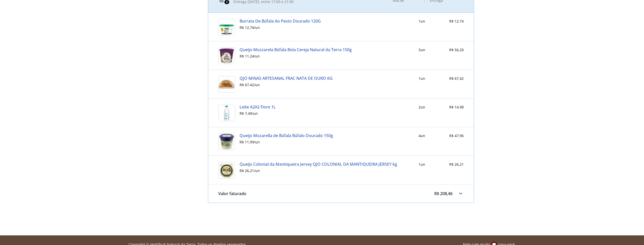  Describe the element at coordinates (286, 142) in the screenshot. I see `div: R$ 11,99 / un` at that location.